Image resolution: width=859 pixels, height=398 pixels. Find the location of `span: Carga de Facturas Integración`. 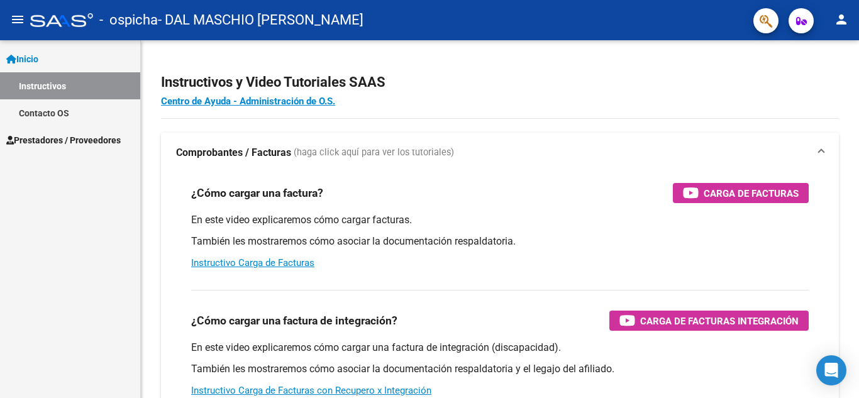

span: Carga de Facturas Integración is located at coordinates (719, 321).